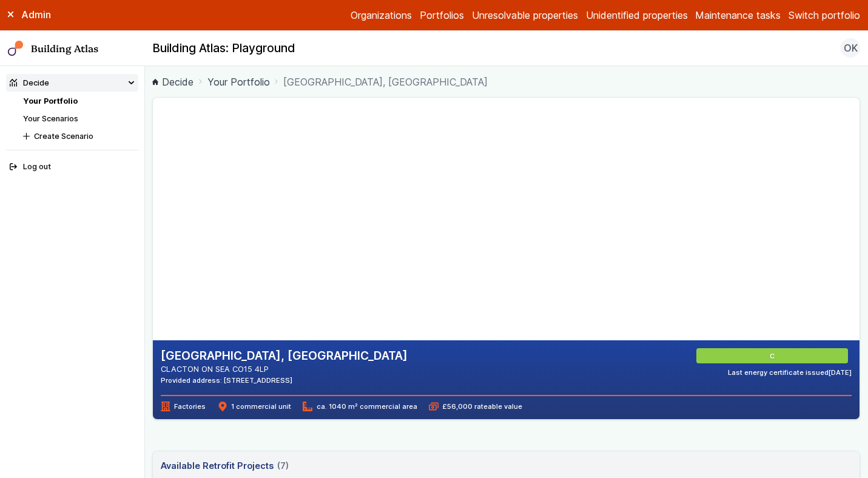 This screenshot has width=868, height=478. What do you see at coordinates (16, 48) in the screenshot?
I see `img: main-0bbd2752.svg` at bounding box center [16, 48].